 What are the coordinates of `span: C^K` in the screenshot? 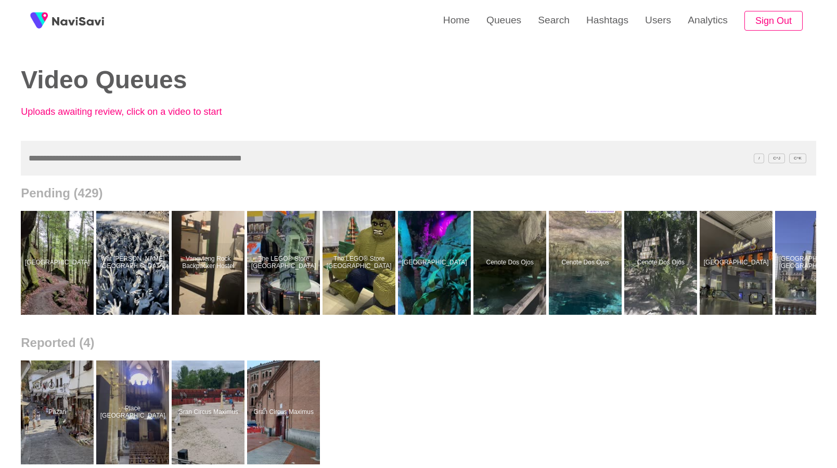 It's located at (797, 158).